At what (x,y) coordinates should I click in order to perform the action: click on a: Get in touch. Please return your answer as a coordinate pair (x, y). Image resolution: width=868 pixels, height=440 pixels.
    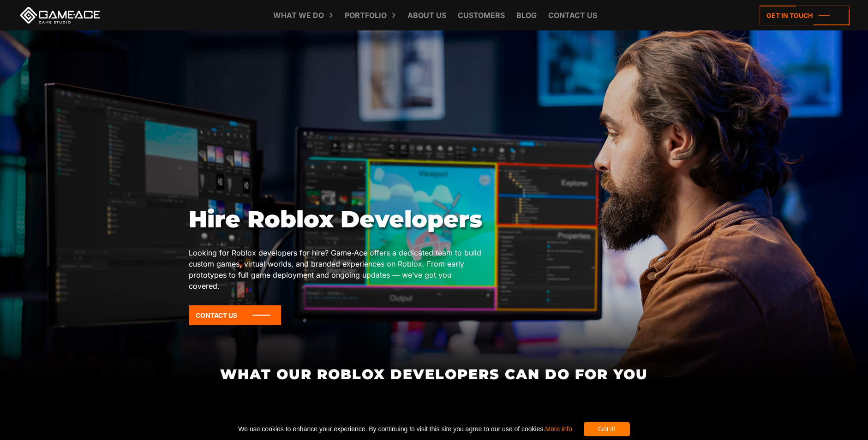
    Looking at the image, I should click on (804, 15).